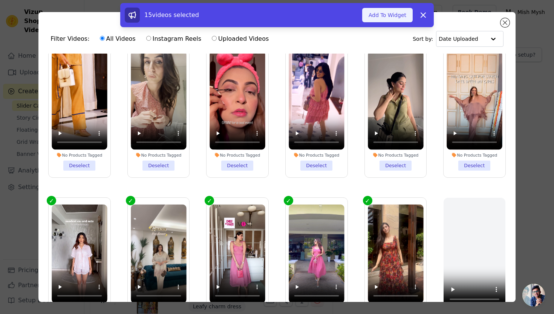 This screenshot has width=554, height=314. Describe the element at coordinates (162, 39) in the screenshot. I see `div: Filter Videos:` at that location.